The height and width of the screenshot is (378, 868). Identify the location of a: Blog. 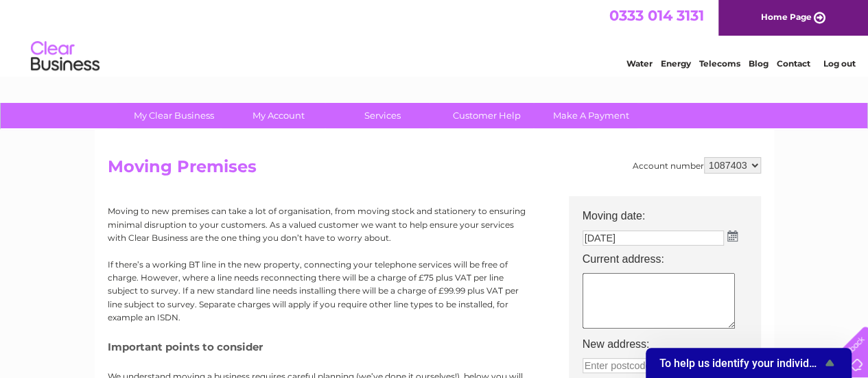
(758, 63).